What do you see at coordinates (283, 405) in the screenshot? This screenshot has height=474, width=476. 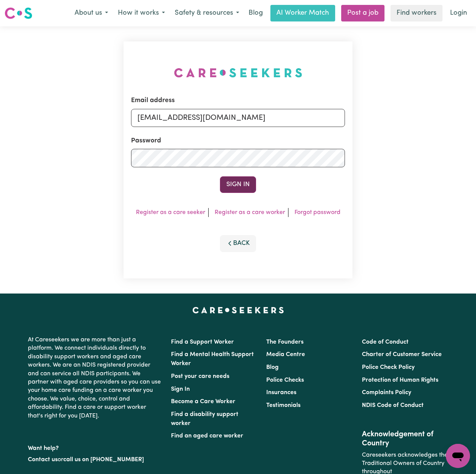 I see `a: Testimonials` at bounding box center [283, 405].